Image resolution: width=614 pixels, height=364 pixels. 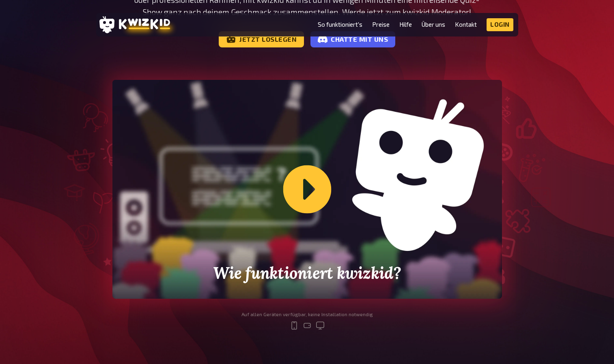 What do you see at coordinates (353, 39) in the screenshot?
I see `a: Chatte mit uns` at bounding box center [353, 39].